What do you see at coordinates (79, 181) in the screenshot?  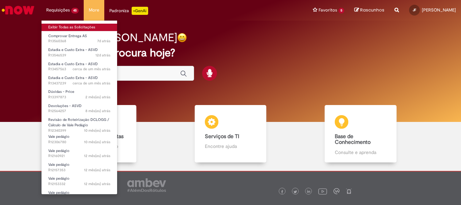 I see `a: Aberto R12153332 : Vale pedágio` at bounding box center [79, 181].